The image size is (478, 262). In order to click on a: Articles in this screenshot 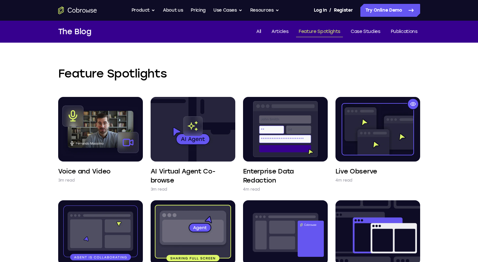, I will do `click(280, 32)`.